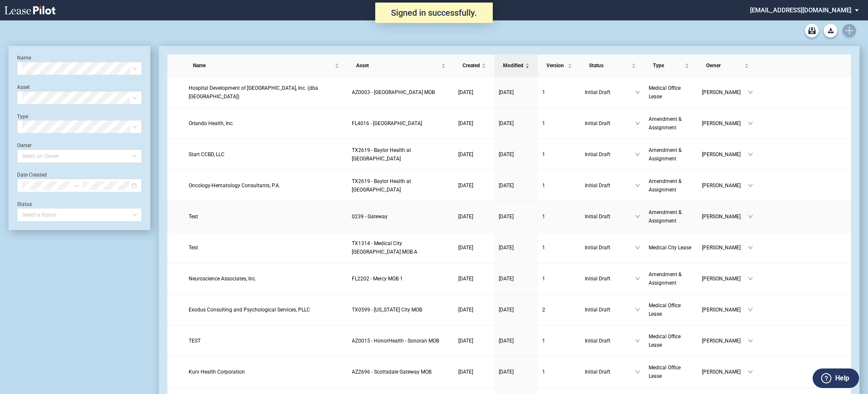  Describe the element at coordinates (381, 186) in the screenshot. I see `span: TX2619 - Baylor Health at Magnolia` at that location.